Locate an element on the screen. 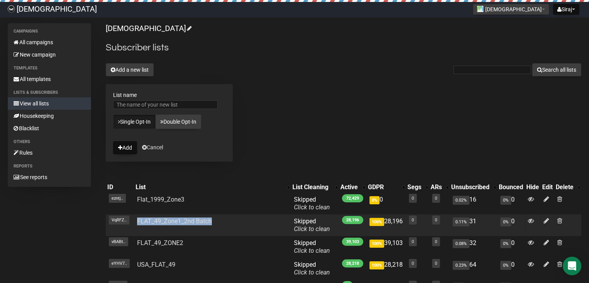 This screenshot has height=283, width=589. div: Unsubscribed is located at coordinates (470, 187).